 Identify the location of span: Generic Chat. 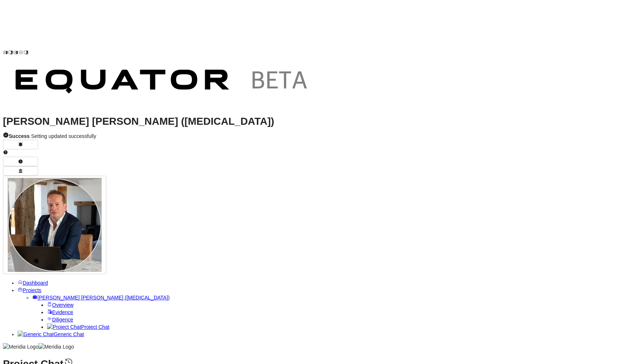
(69, 334).